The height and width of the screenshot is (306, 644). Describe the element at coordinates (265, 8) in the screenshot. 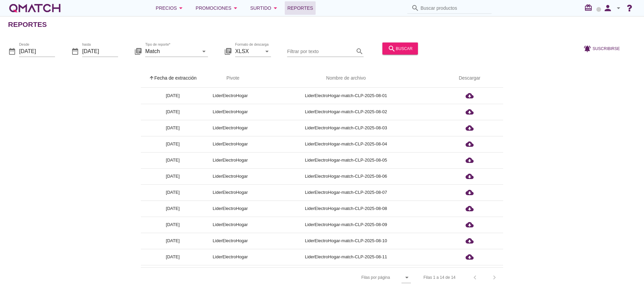

I see `div: Surtido` at that location.